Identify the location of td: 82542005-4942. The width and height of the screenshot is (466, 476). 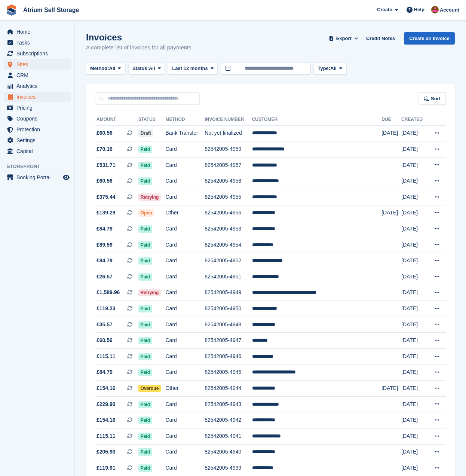
(228, 420).